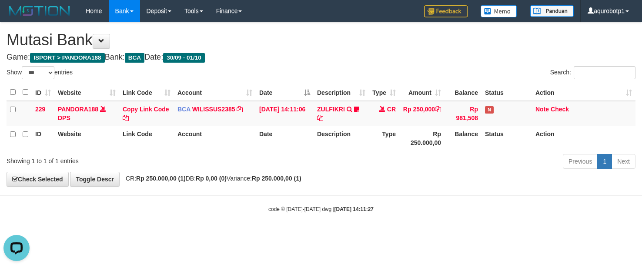 Image resolution: width=642 pixels, height=268 pixels. Describe the element at coordinates (341, 138) in the screenshot. I see `th: Description` at that location.